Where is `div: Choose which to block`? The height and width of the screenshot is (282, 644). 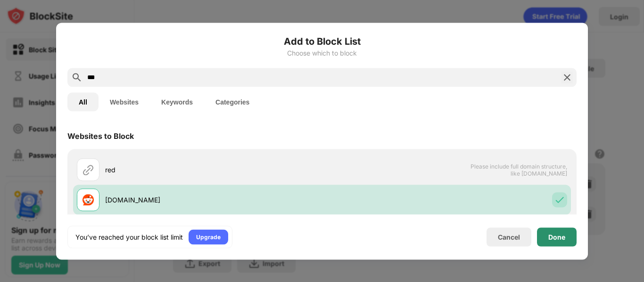 div: Choose which to block is located at coordinates (322, 53).